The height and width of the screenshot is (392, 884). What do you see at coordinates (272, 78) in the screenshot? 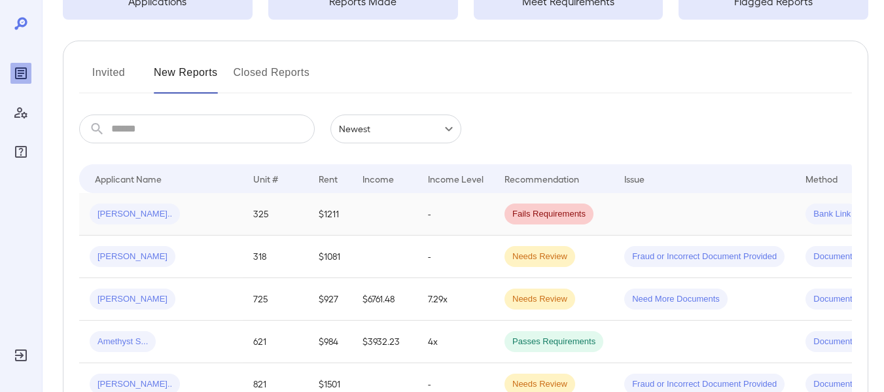
I see `button: Closed Reports` at bounding box center [272, 78].